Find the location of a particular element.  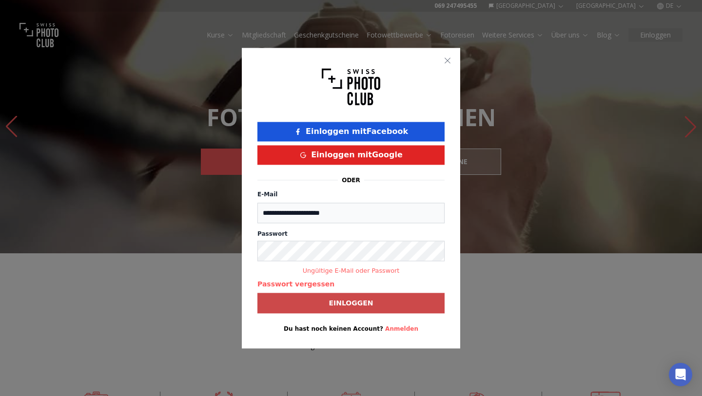

b: Einloggen is located at coordinates (350, 303).